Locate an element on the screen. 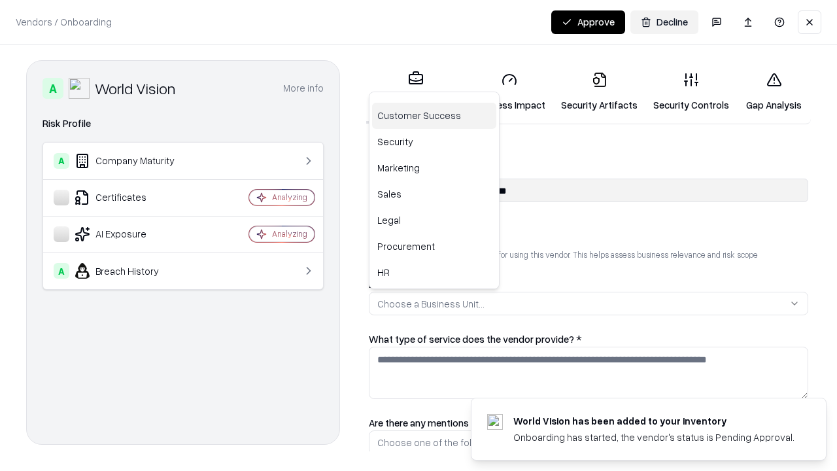 The height and width of the screenshot is (471, 837). div: G&A is located at coordinates (434, 299).